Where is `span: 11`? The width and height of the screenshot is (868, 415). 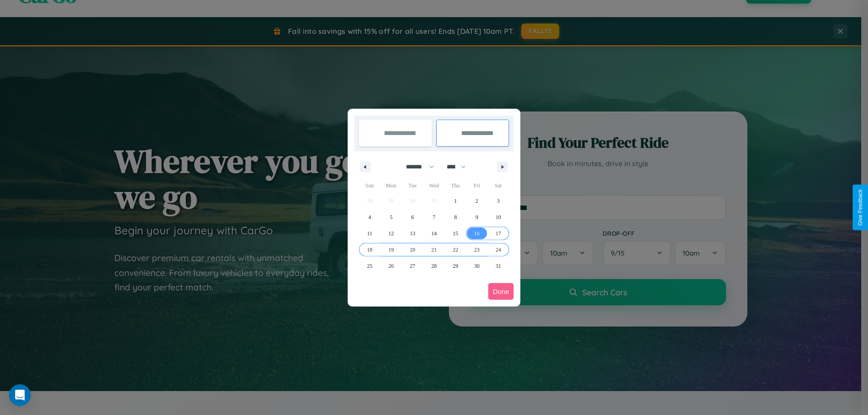 span: 11 is located at coordinates (370, 234).